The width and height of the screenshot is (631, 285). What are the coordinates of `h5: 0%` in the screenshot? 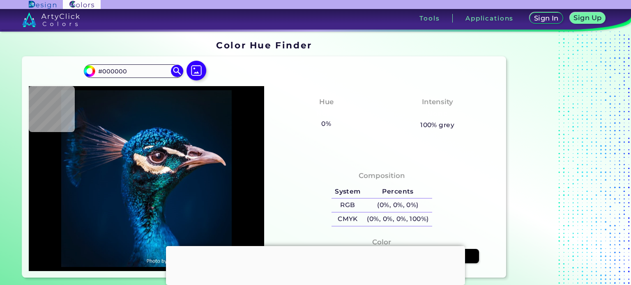 It's located at (326, 124).